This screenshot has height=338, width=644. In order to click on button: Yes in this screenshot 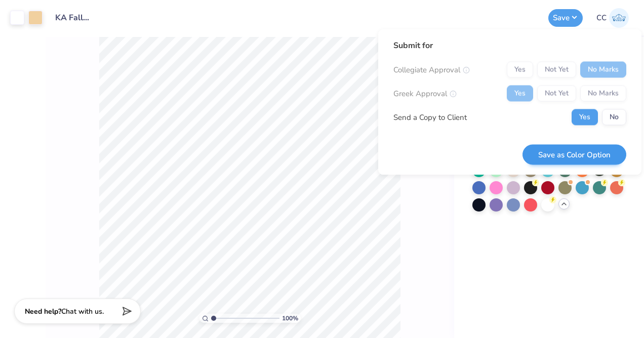, I will do `click(585, 118)`.